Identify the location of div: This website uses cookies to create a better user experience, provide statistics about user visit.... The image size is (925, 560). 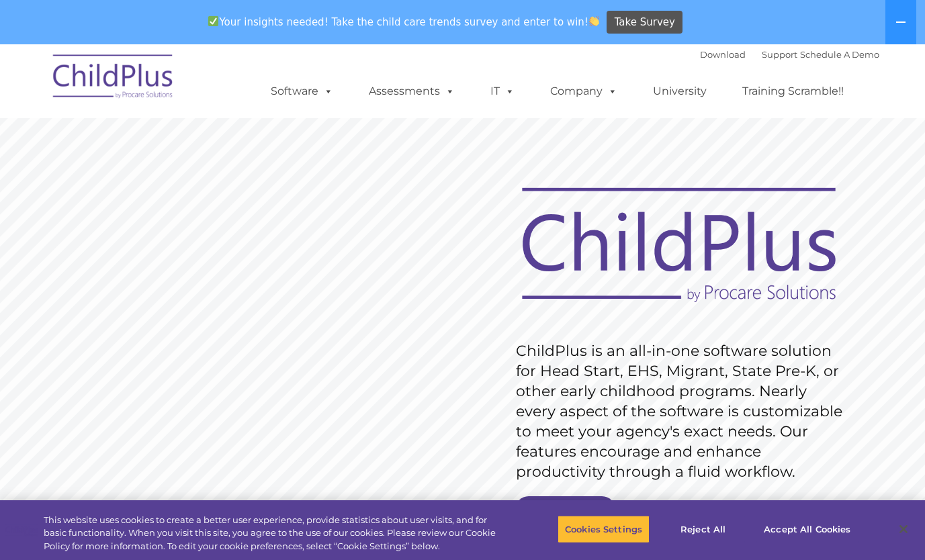
(277, 534).